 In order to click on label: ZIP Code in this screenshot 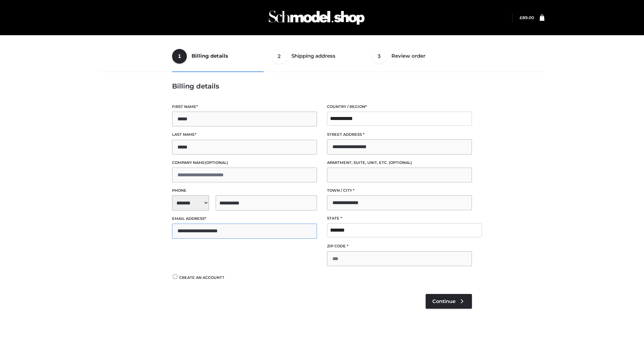, I will do `click(400, 246)`.